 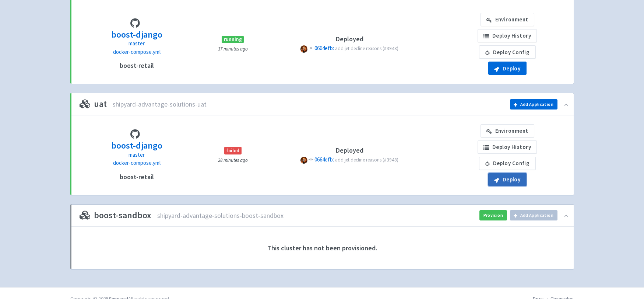 What do you see at coordinates (322, 248) in the screenshot?
I see `h4: This cluster has not been provisioned.` at bounding box center [322, 248].